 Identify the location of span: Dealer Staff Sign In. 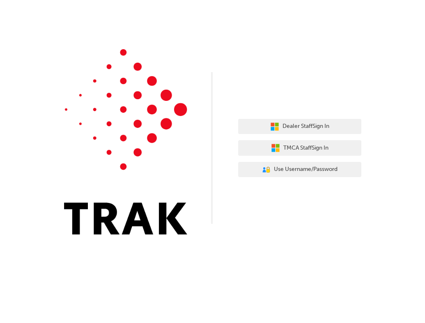
(306, 126).